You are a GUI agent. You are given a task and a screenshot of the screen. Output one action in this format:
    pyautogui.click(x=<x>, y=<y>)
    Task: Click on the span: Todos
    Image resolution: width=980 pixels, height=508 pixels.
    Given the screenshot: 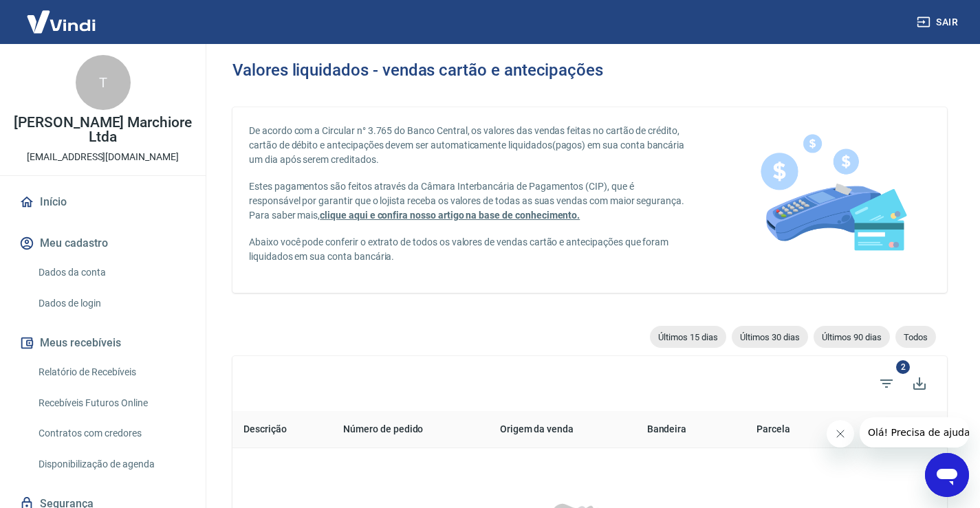 What is the action you would take?
    pyautogui.click(x=915, y=337)
    